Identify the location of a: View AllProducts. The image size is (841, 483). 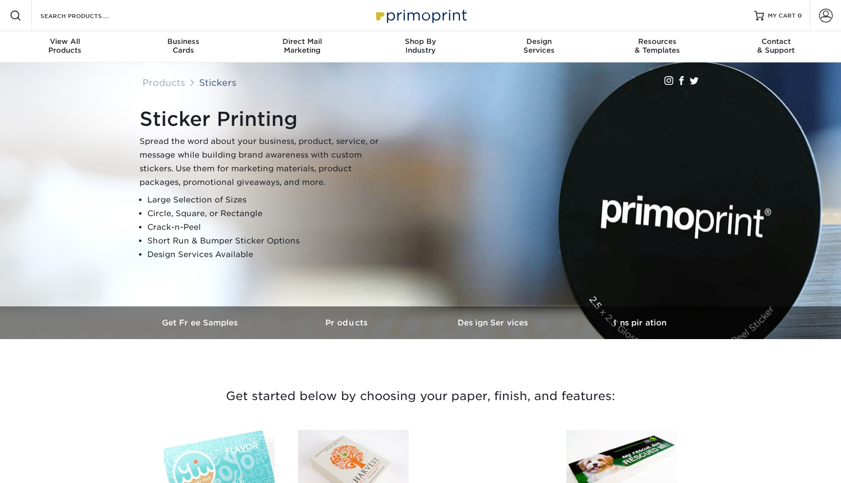
(65, 47).